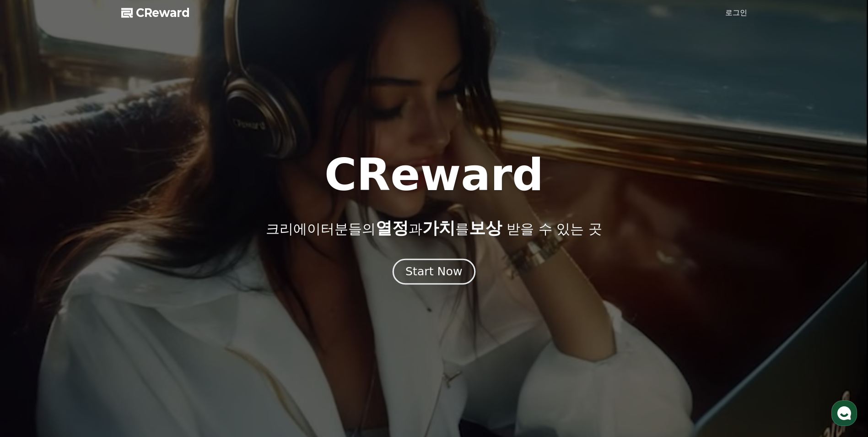  What do you see at coordinates (434, 272) in the screenshot?
I see `button: Start Now` at bounding box center [434, 272].